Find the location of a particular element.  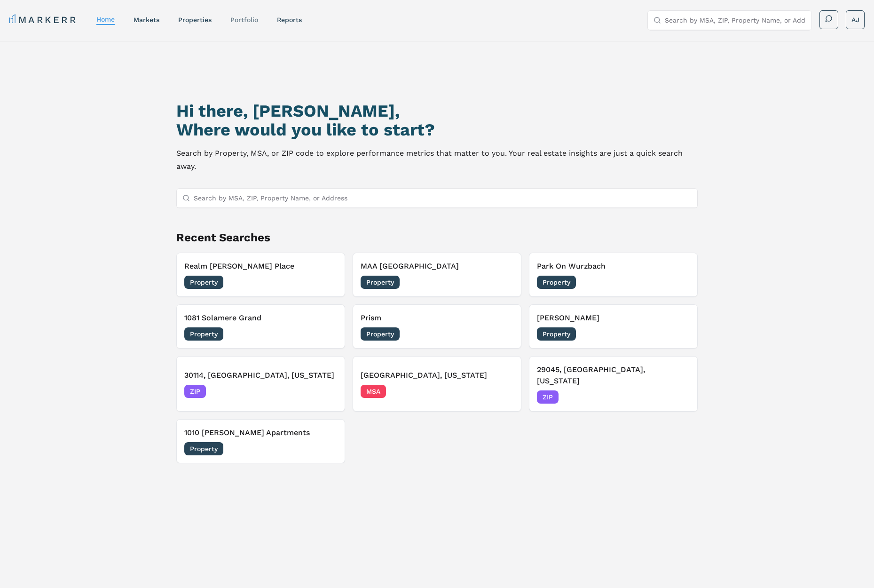

a: markets is located at coordinates (146, 20).